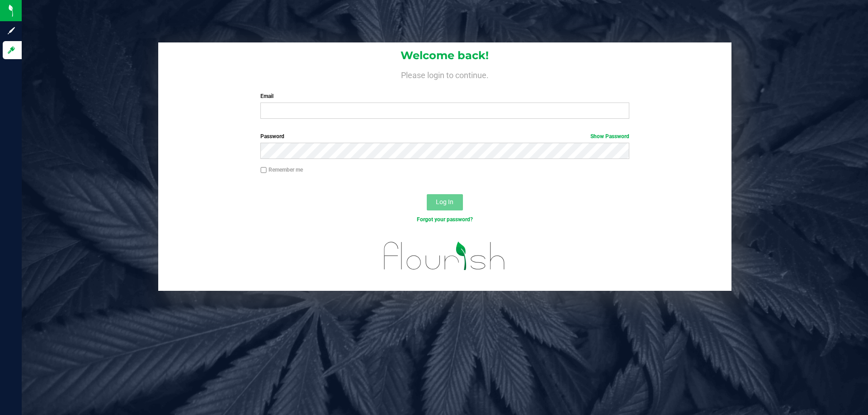 The image size is (868, 415). What do you see at coordinates (445, 256) in the screenshot?
I see `img: flourish_logo.svg` at bounding box center [445, 256].